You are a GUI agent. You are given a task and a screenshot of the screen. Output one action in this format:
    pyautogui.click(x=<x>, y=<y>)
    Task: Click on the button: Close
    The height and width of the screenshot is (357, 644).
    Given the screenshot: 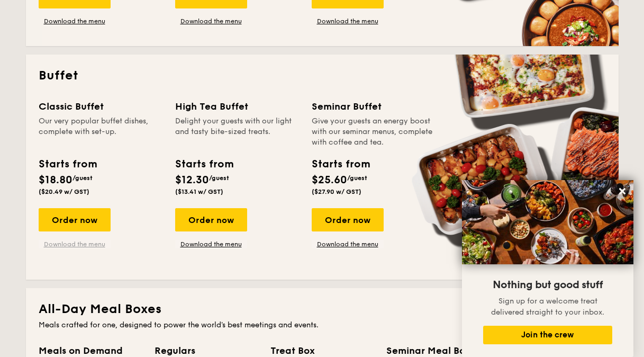 What is the action you would take?
    pyautogui.click(x=623, y=191)
    